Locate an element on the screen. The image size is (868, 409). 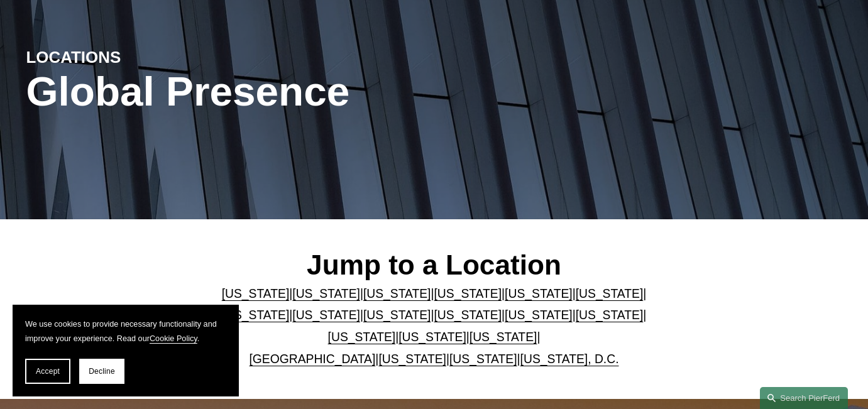
a: Search this site is located at coordinates (804, 397).